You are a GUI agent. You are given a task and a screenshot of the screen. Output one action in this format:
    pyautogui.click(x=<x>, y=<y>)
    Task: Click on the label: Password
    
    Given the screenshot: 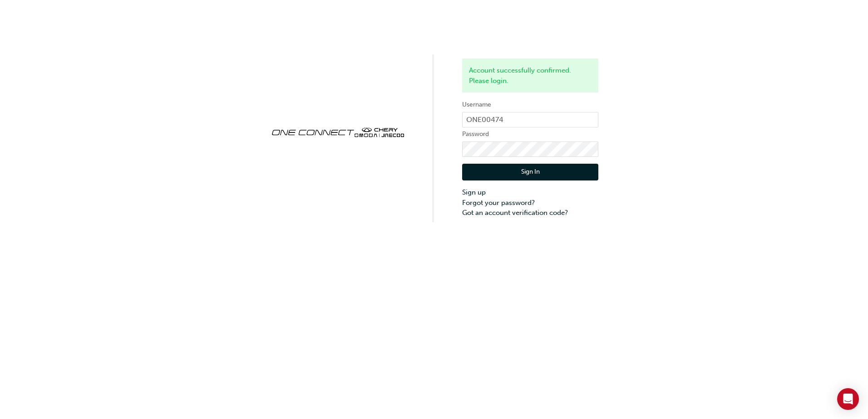 What is the action you would take?
    pyautogui.click(x=530, y=134)
    